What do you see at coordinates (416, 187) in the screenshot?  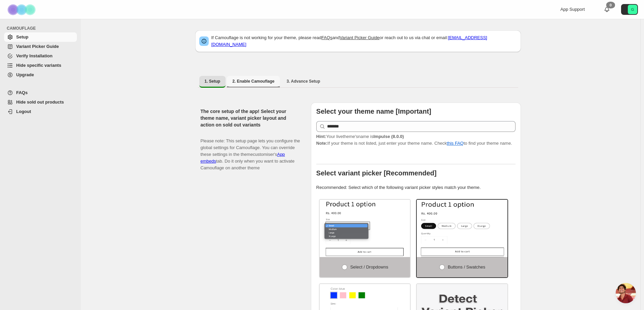 I see `p: Recommended: Select which of the following variant picker styles match your theme.` at bounding box center [416, 187].